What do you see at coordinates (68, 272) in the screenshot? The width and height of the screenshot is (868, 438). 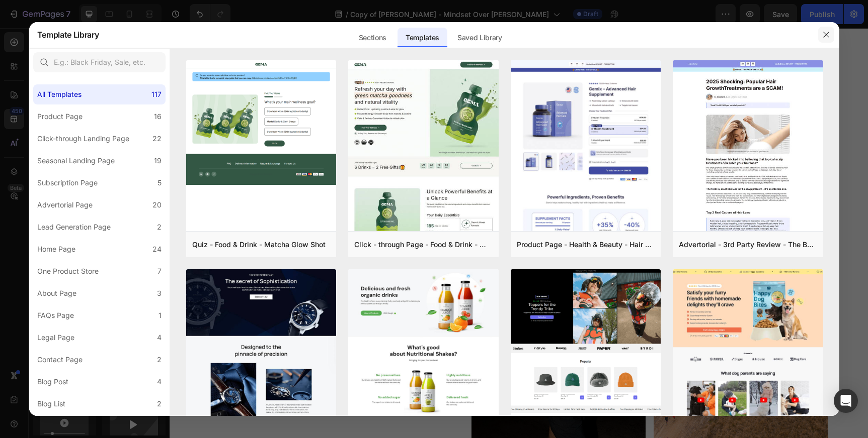 I see `div: One Product Store` at bounding box center [68, 272].